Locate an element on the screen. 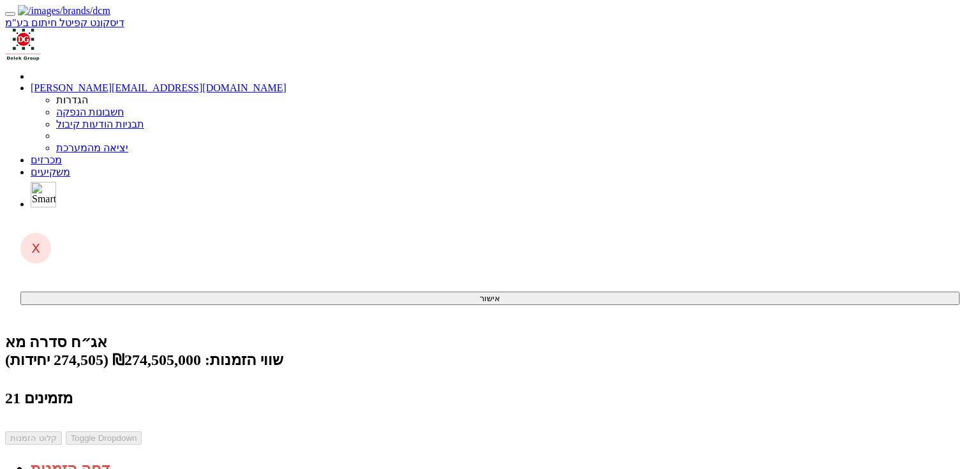 This screenshot has width=980, height=469. img: /images/brands/dcm is located at coordinates (64, 11).